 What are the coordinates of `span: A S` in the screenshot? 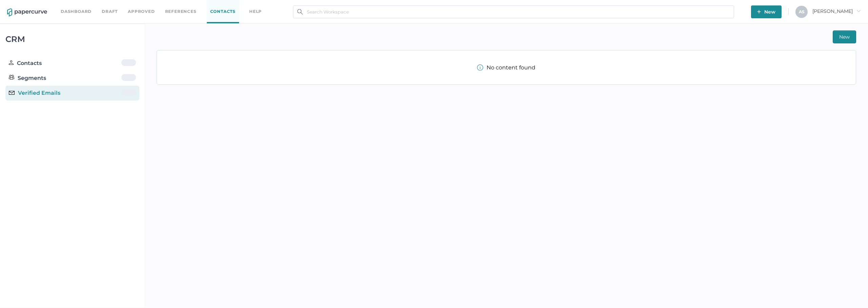 It's located at (801, 11).